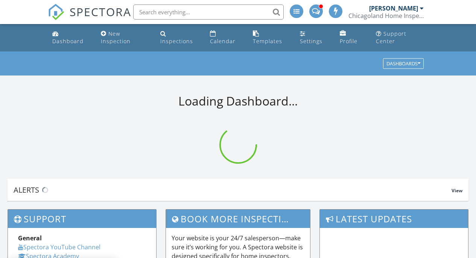 Image resolution: width=476 pixels, height=258 pixels. What do you see at coordinates (352, 38) in the screenshot?
I see `a: Company Profile` at bounding box center [352, 38].